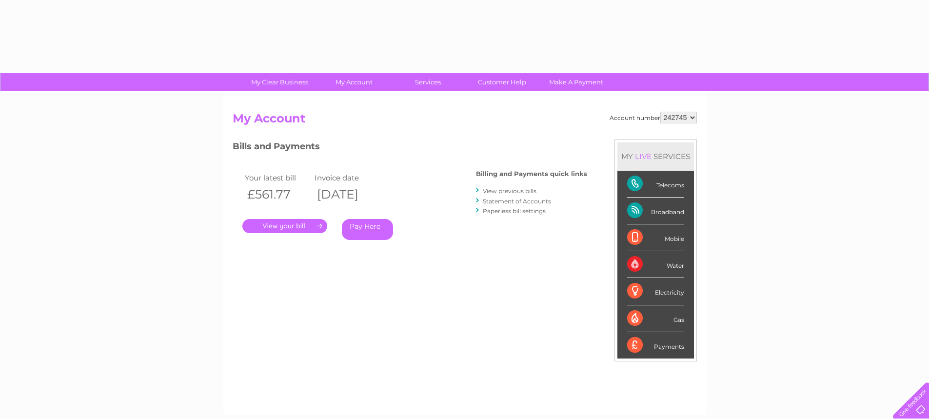  Describe the element at coordinates (410, 148) in the screenshot. I see `h3: Bills and Payments` at that location.